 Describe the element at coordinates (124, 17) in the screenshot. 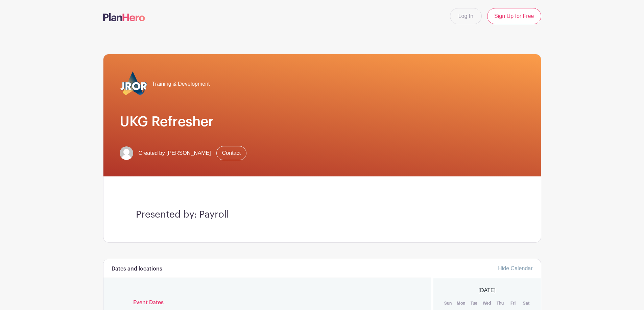

I see `img: logo-507f7623f17ff9eddc593b1ce0a138ce2505c220e1c5a4e2b4648c50719b7d32.svg` at that location.